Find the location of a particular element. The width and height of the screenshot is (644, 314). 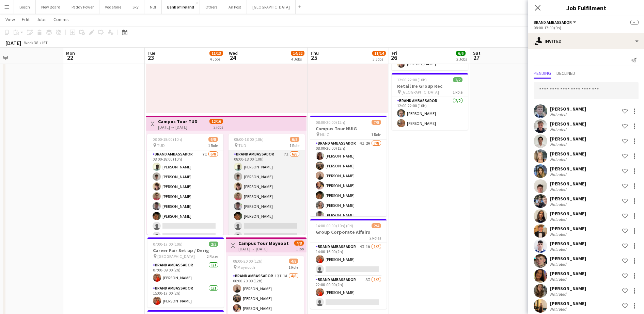

button: Brand Ambassador is located at coordinates (556, 22).